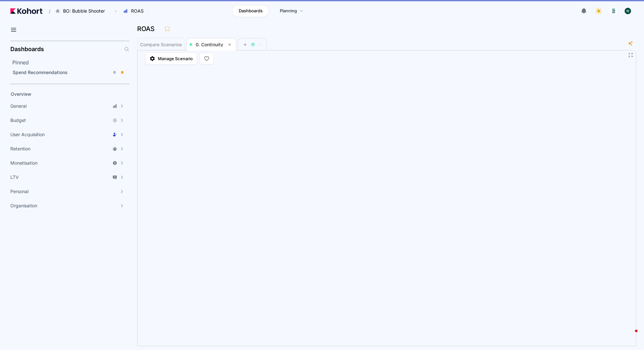  I want to click on span: ROAS, so click(137, 11).